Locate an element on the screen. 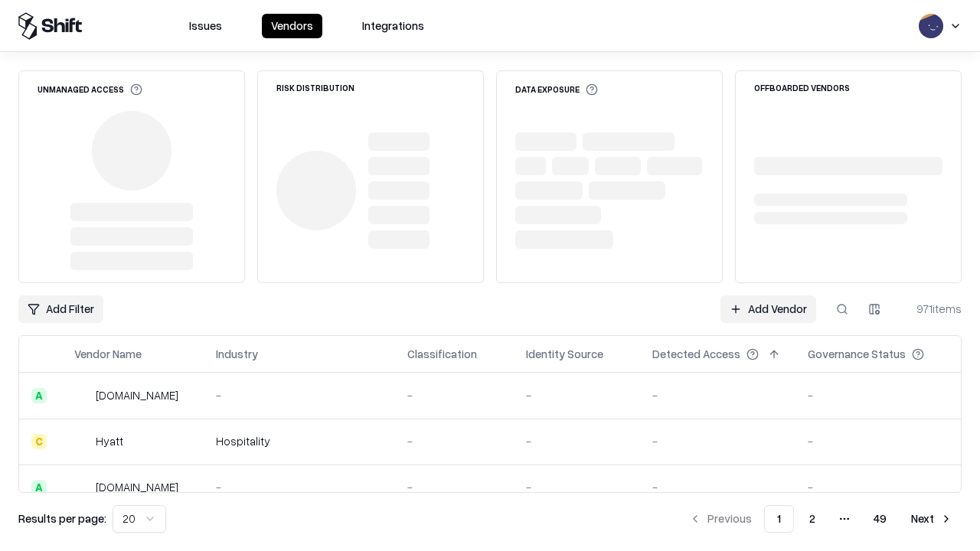  div: Vendor Name is located at coordinates (108, 354).